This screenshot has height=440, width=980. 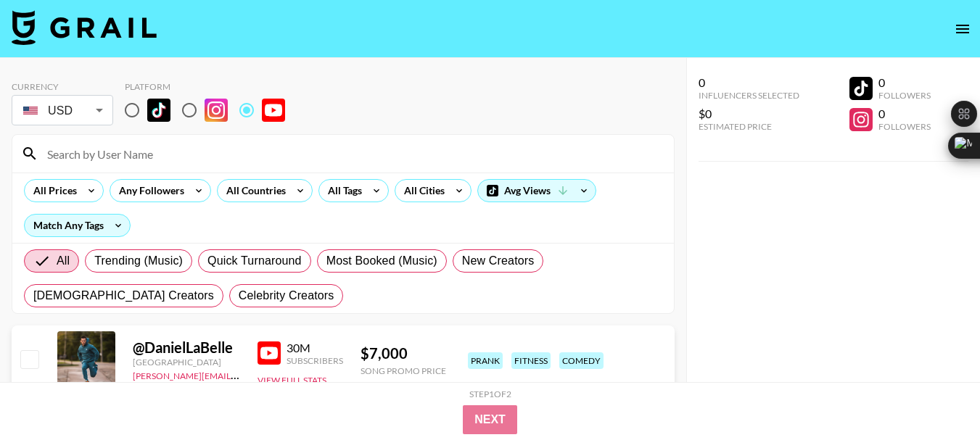 What do you see at coordinates (342, 190) in the screenshot?
I see `div: All Tags` at bounding box center [342, 190].